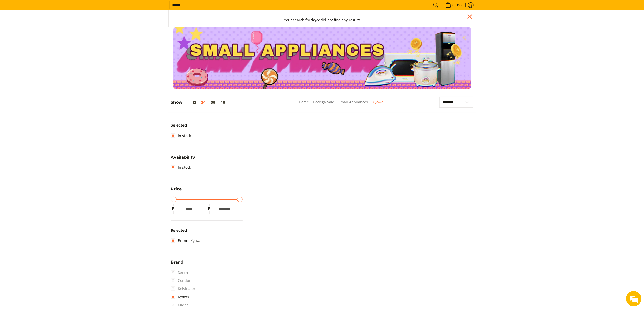 The image size is (644, 309). I want to click on a: Brand: Kyowa, so click(186, 241).